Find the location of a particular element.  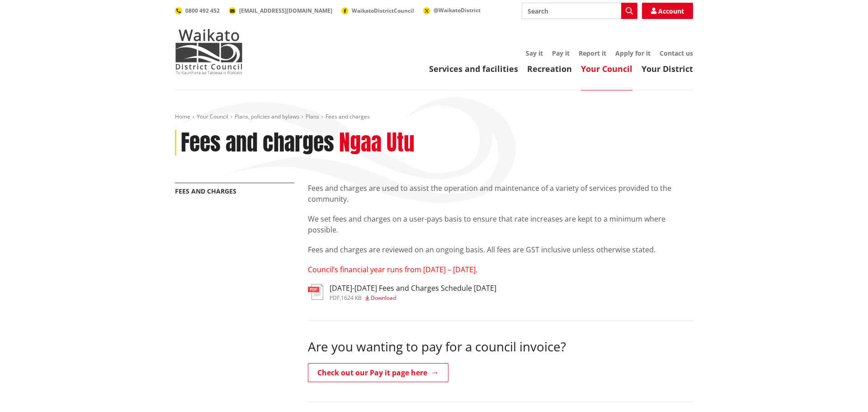

a: Your District is located at coordinates (667, 69).